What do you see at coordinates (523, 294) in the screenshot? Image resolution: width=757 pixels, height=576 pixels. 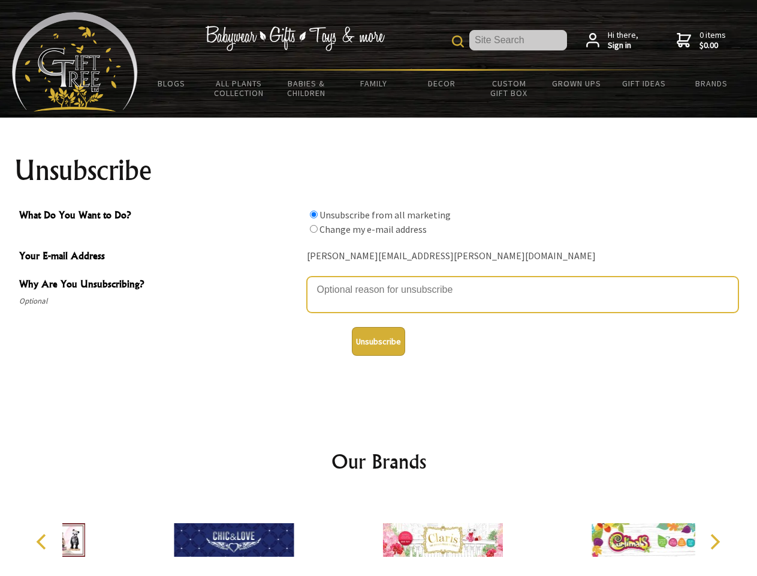 I see `textarea: Why Are You Unsubscribing?` at bounding box center [523, 294].